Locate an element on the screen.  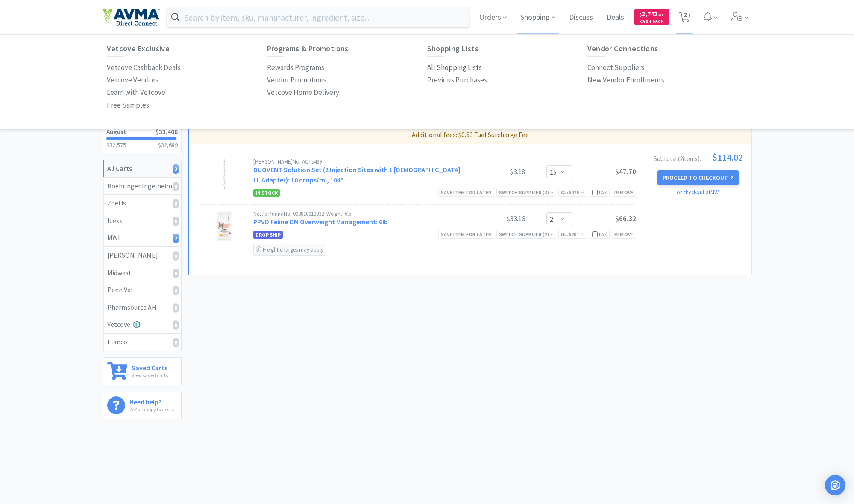
h6: Programs & Promotions is located at coordinates (347, 49).